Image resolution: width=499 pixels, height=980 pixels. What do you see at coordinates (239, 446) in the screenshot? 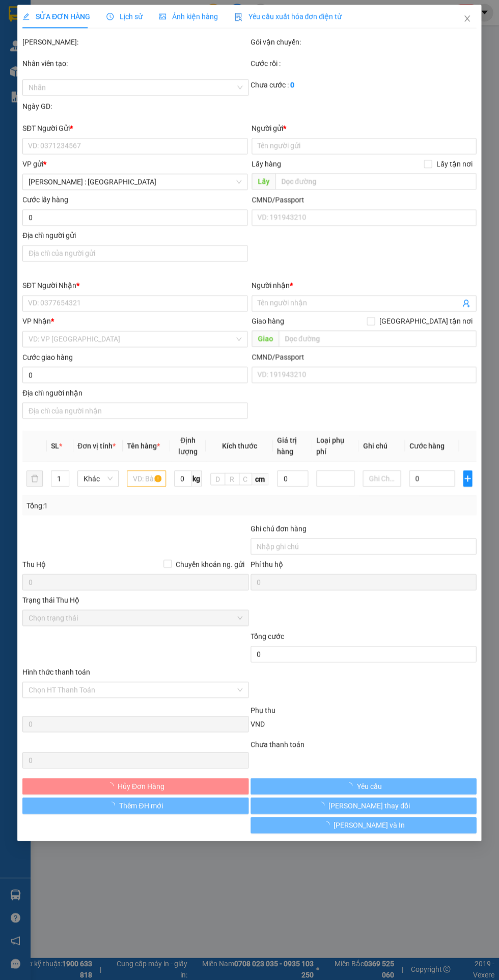
I see `span: Kích thước` at bounding box center [239, 446].